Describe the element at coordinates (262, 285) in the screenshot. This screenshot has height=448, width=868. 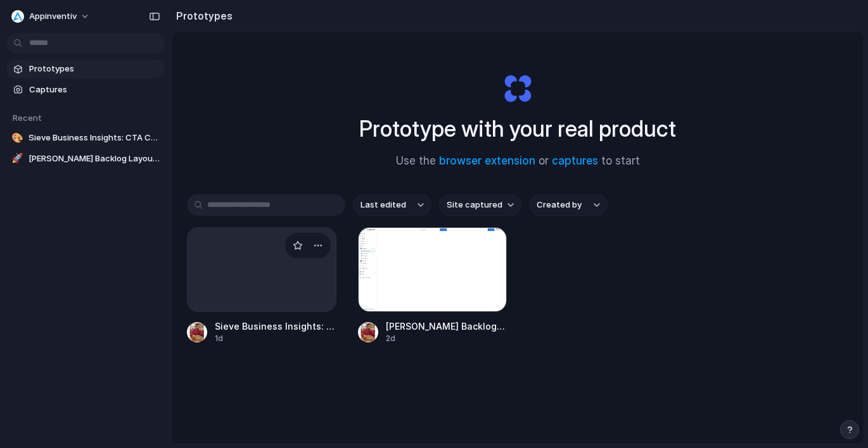
I see `a: Sieve Business Insights: CTA Color Update1d` at that location.